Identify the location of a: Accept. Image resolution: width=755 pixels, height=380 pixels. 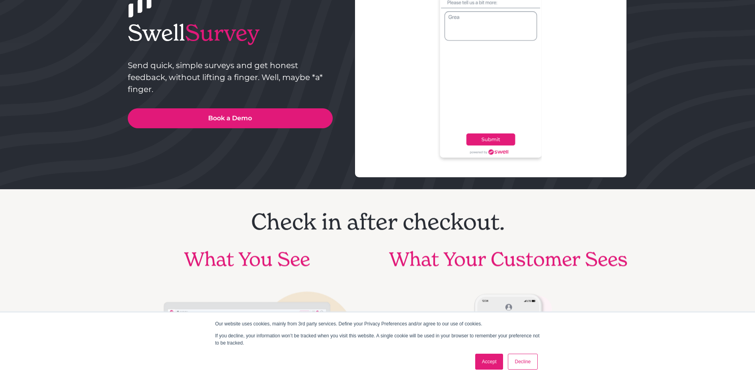
(489, 361).